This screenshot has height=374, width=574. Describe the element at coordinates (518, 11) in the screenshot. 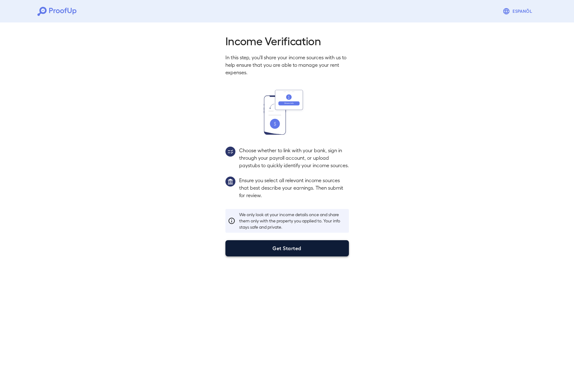

I see `button: Espanõl` at that location.